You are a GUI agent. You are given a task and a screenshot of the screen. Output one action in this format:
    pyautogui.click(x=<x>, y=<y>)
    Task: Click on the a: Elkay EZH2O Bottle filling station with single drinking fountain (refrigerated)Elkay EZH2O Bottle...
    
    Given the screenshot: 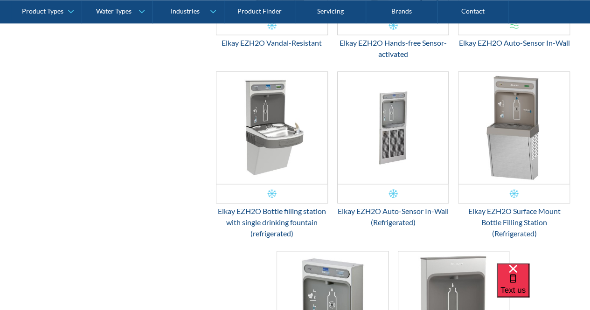 What is the action you would take?
    pyautogui.click(x=272, y=155)
    